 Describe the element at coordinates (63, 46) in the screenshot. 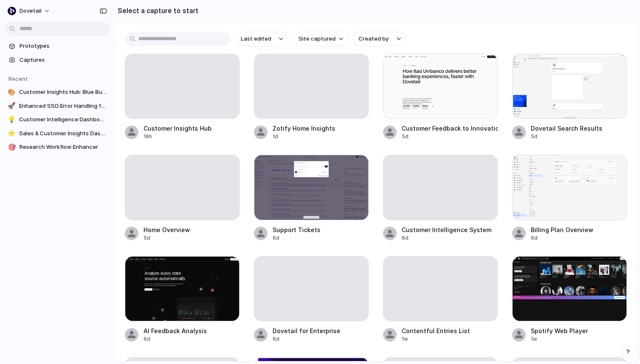

I see `span: Prototypes` at that location.